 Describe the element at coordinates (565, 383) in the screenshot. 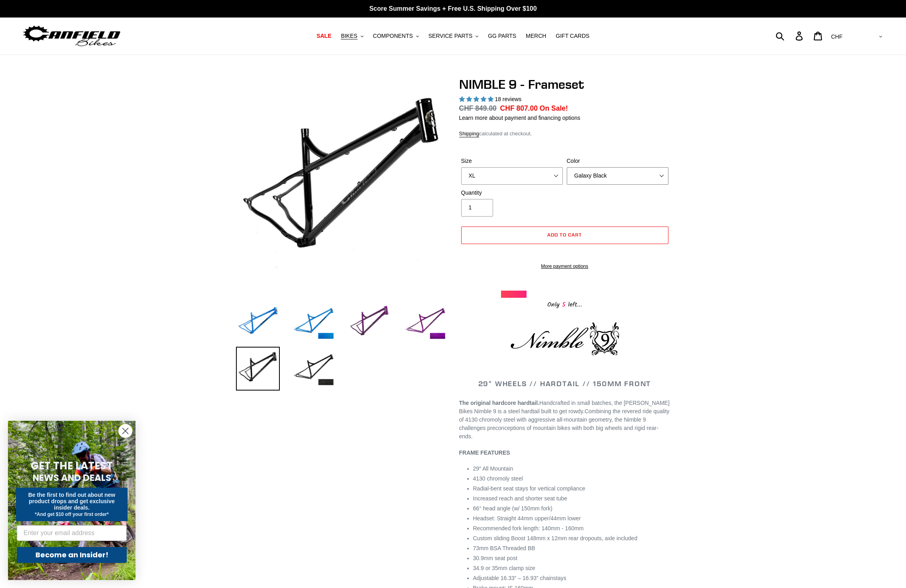

I see `span: 29" WHEELS // HARDTAIL // 150MM FRONT` at that location.